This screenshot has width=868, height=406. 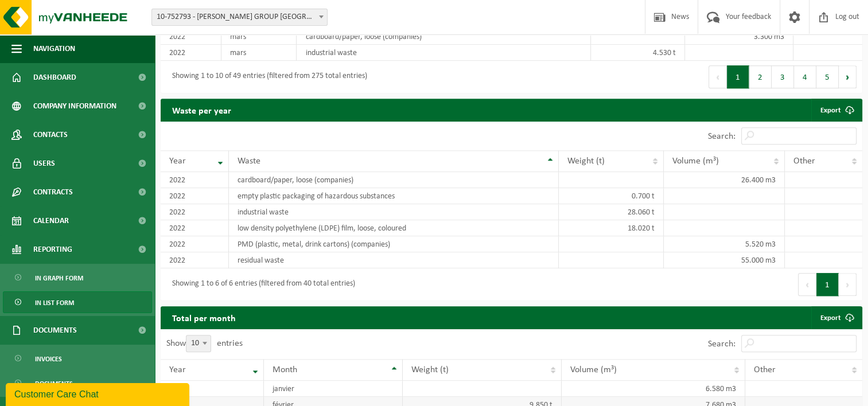 What do you see at coordinates (199, 343) in the screenshot?
I see `span: 10` at bounding box center [199, 343].